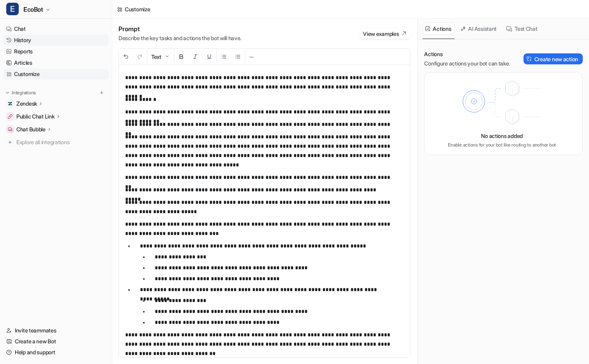  I want to click on button: Ordered List, so click(238, 57).